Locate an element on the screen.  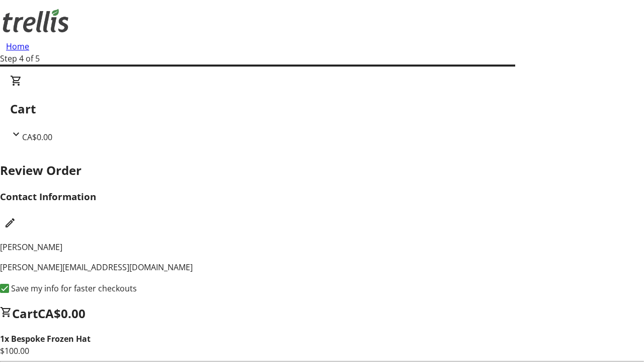
span: Cart is located at coordinates (25, 312).